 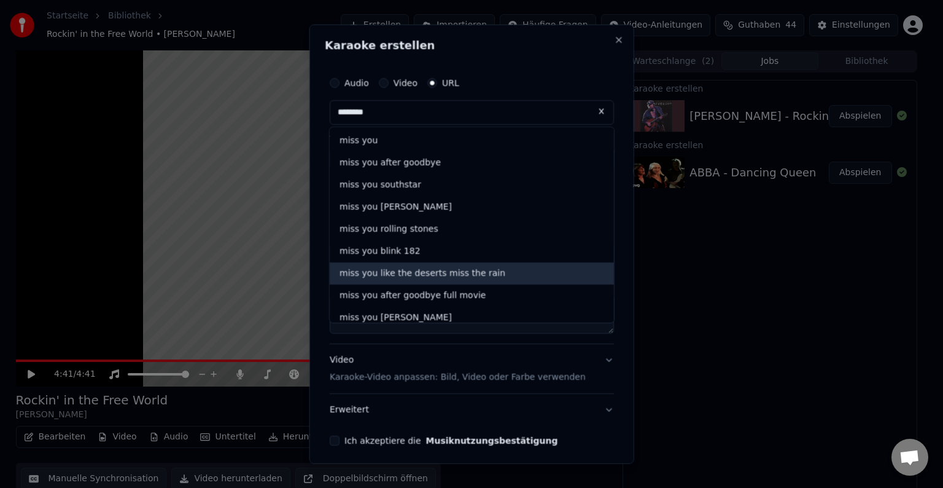 What do you see at coordinates (472, 410) in the screenshot?
I see `button: Erweitert` at bounding box center [472, 410].